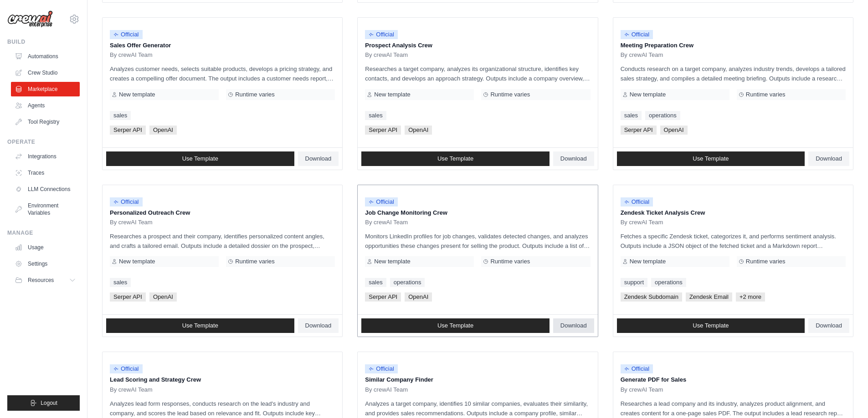 Image resolution: width=868 pixels, height=418 pixels. Describe the element at coordinates (223, 380) in the screenshot. I see `p: Lead Scoring and Strategy Crew` at that location.